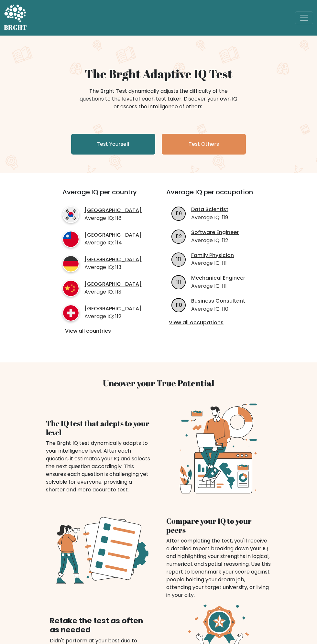  I want to click on a: Software Engineer, so click(215, 233).